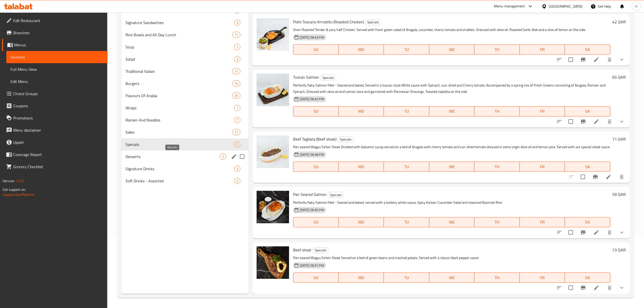 This screenshot has width=644, height=308. Describe the element at coordinates (185, 23) in the screenshot. I see `div: Signature Sandwiches3` at that location.